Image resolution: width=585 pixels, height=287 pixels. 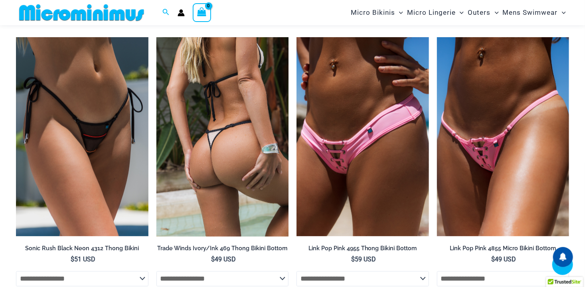 What do you see at coordinates (166, 12) in the screenshot?
I see `a: Search icon link` at bounding box center [166, 12].